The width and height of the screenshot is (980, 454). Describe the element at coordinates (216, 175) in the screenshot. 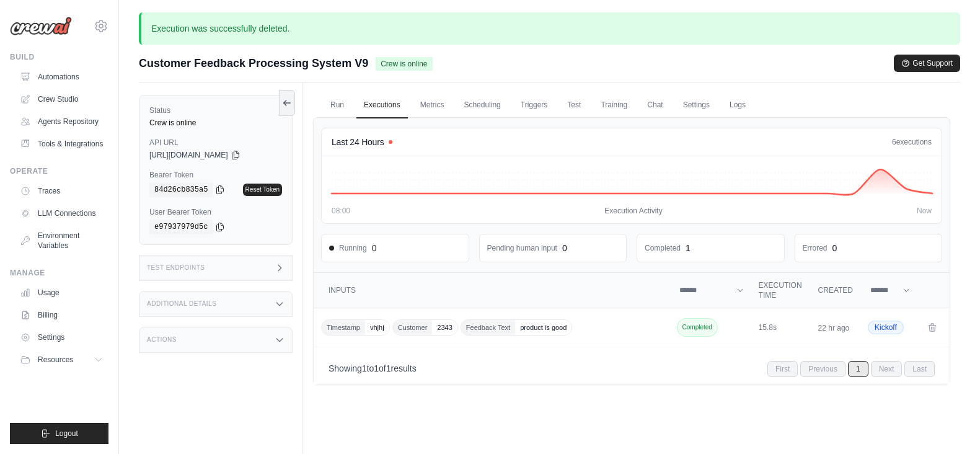

I see `label: Bearer Token` at that location.